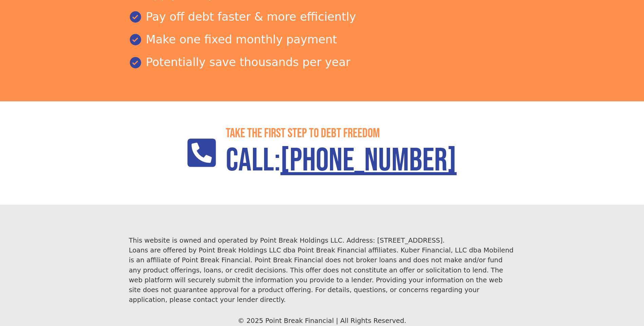 The image size is (644, 326). What do you see at coordinates (322, 63) in the screenshot?
I see `div: Potentially save thousands per year` at bounding box center [322, 63].